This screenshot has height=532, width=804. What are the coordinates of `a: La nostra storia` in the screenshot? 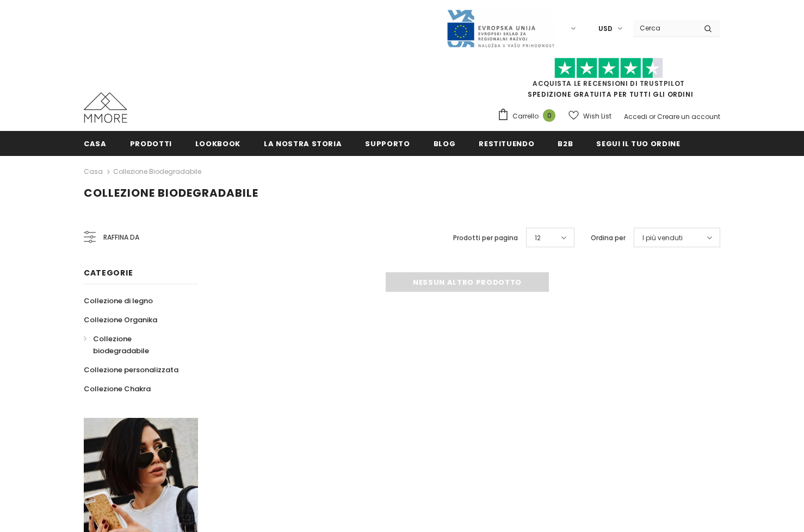 It's located at (302, 143).